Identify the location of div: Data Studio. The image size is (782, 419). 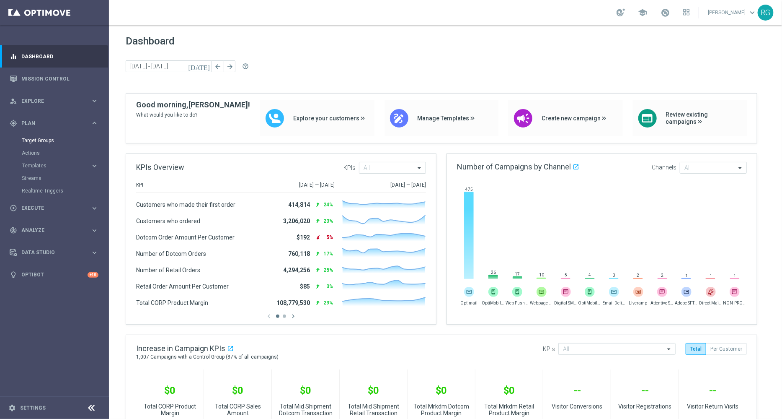
(50, 252).